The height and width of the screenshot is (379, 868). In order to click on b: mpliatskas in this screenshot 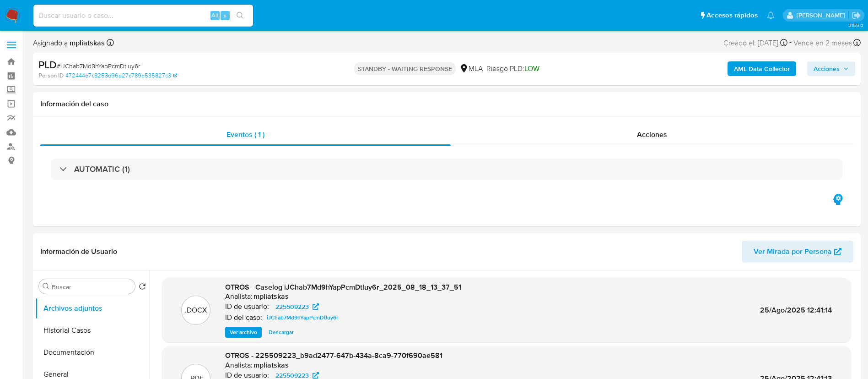, I will do `click(86, 42)`.